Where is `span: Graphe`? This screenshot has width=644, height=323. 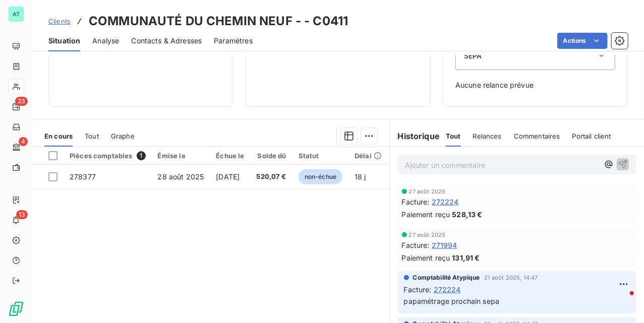 span: Graphe is located at coordinates (123, 136).